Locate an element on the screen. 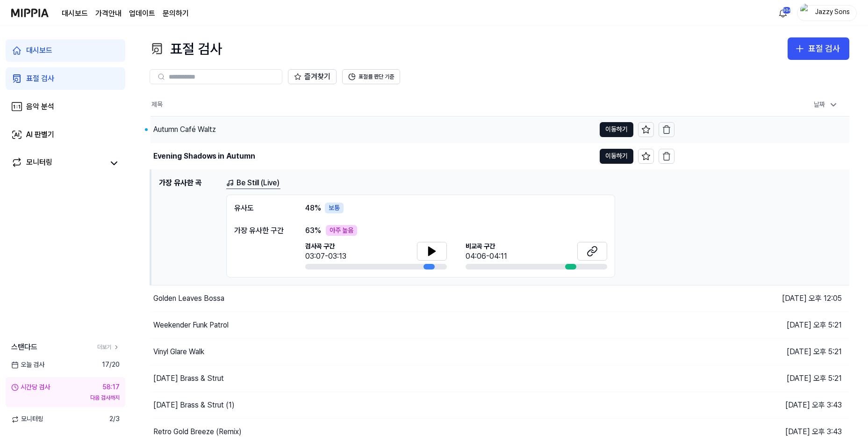 The width and height of the screenshot is (868, 437). div: 가장 유사한 구간 is located at coordinates (261, 230).